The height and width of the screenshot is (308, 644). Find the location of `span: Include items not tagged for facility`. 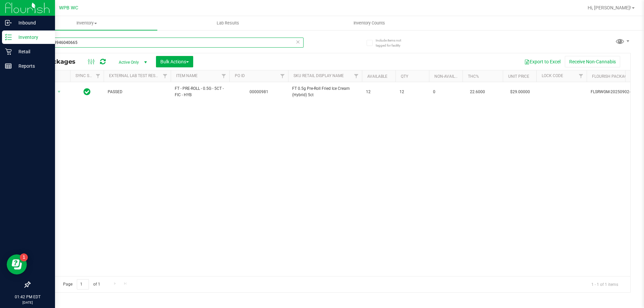

span: Include items not tagged for facility is located at coordinates (392, 43).